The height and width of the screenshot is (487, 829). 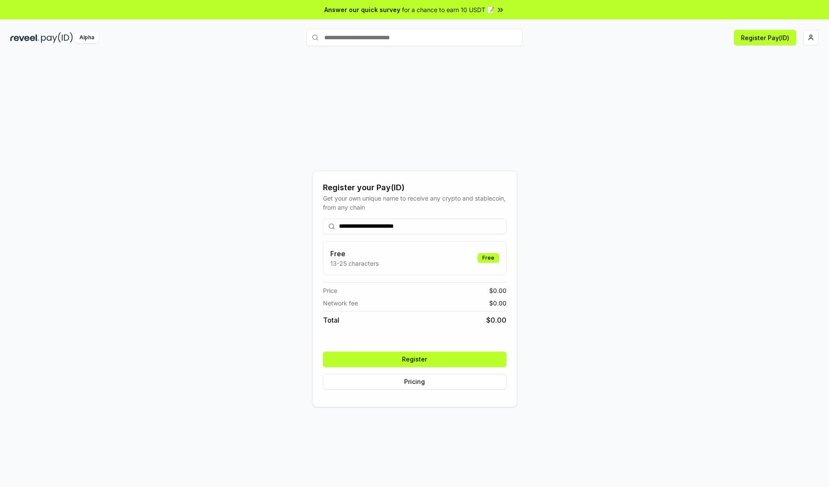 What do you see at coordinates (765, 38) in the screenshot?
I see `button: Register Pay(ID)` at bounding box center [765, 38].